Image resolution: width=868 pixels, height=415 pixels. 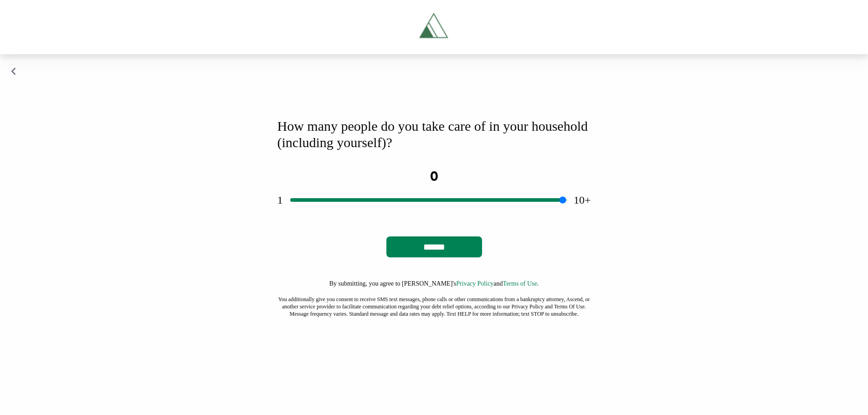 I want to click on span: 1, so click(x=280, y=200).